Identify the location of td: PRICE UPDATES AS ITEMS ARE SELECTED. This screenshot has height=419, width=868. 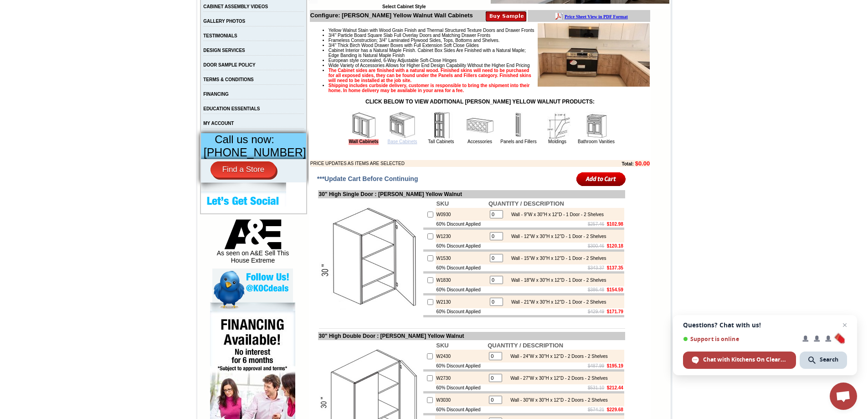
(441, 163).